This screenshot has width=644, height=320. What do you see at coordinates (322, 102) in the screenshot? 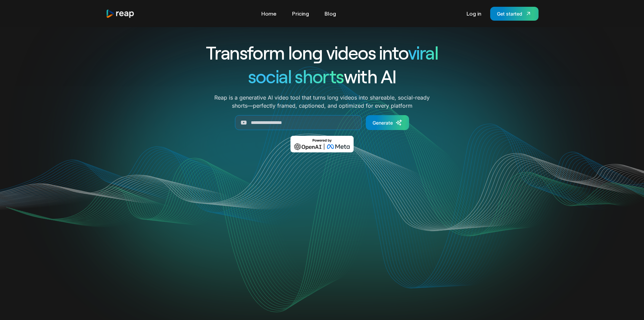
I see `p: Reap is a generative AI video tool that turns long videos into shareable, social-ready shorts—per...` at bounding box center [322, 102].